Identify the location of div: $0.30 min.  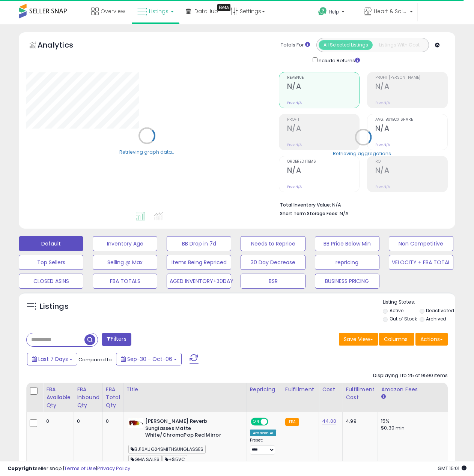
(412, 428).